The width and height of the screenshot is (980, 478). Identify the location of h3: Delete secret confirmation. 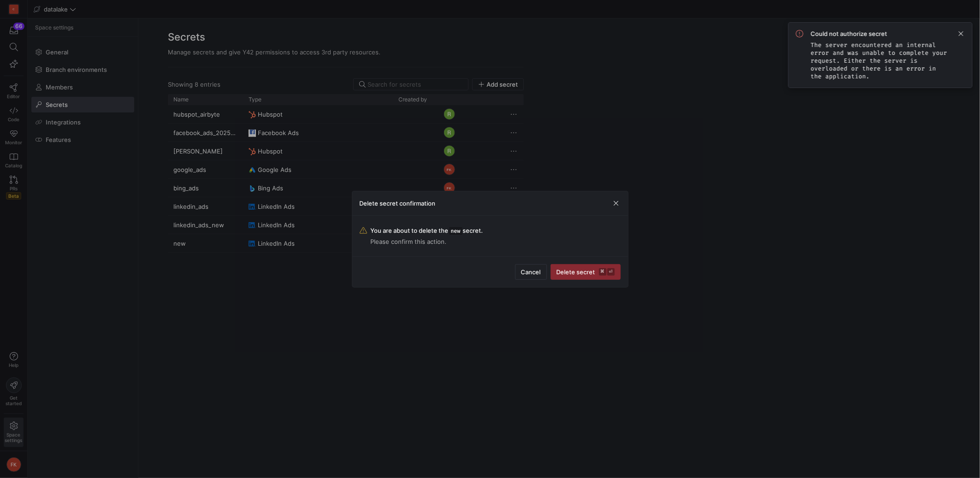
(398, 203).